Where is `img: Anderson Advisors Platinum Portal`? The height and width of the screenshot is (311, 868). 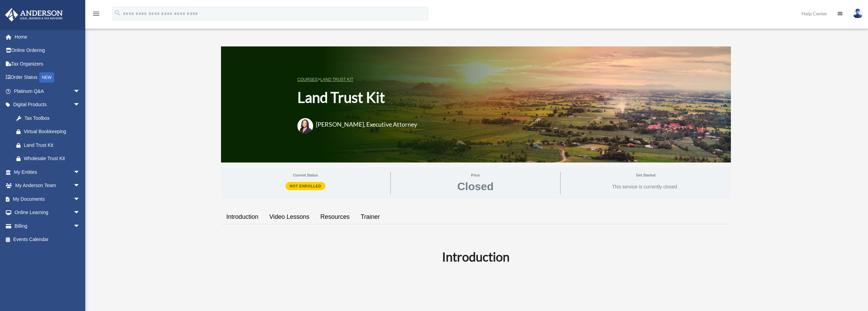 img: Anderson Advisors Platinum Portal is located at coordinates (34, 15).